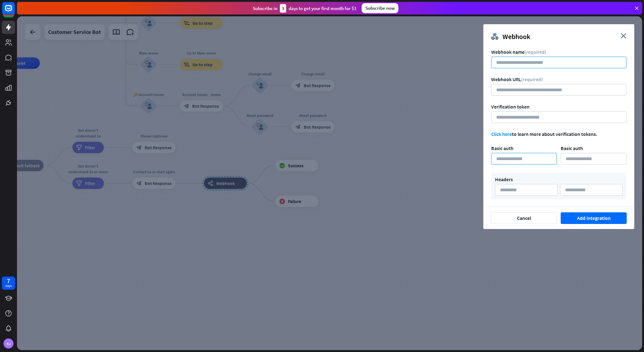  I want to click on button: Add integration, so click(594, 218).